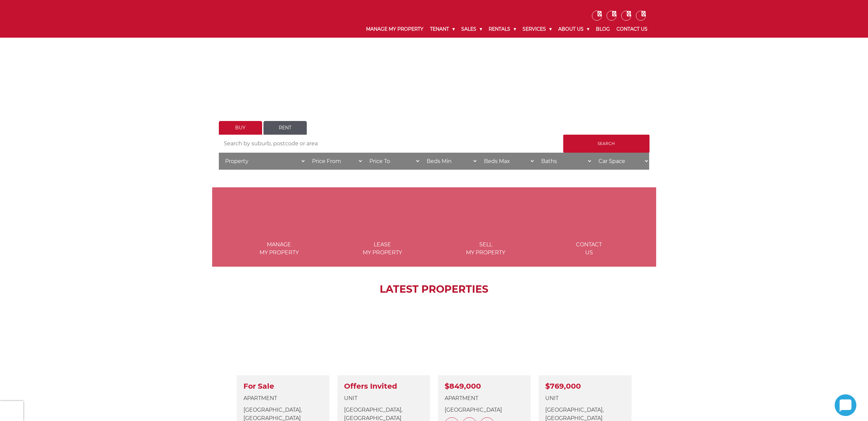 This screenshot has width=868, height=421. Describe the element at coordinates (285, 127) in the screenshot. I see `a: Rent` at that location.